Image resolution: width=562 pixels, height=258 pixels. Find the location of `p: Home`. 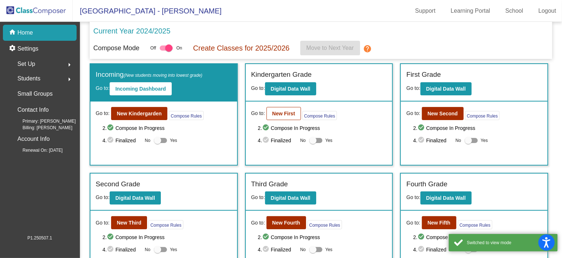

p: Home is located at coordinates (25, 33).